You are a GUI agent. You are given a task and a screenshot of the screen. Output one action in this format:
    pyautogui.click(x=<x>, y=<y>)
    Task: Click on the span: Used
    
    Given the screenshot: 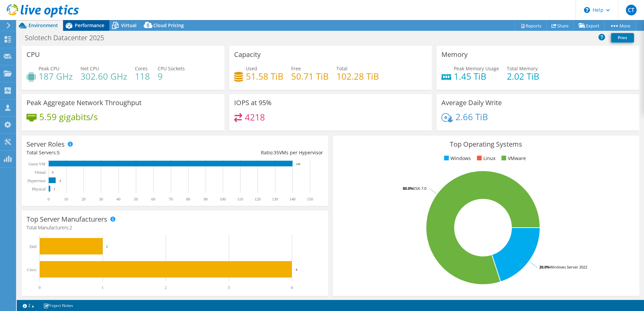 What is the action you would take?
    pyautogui.click(x=252, y=68)
    